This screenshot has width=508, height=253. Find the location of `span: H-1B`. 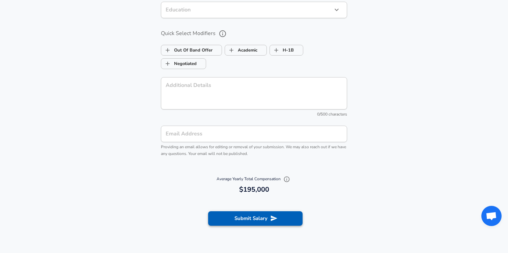

span: H-1B is located at coordinates (276, 50).